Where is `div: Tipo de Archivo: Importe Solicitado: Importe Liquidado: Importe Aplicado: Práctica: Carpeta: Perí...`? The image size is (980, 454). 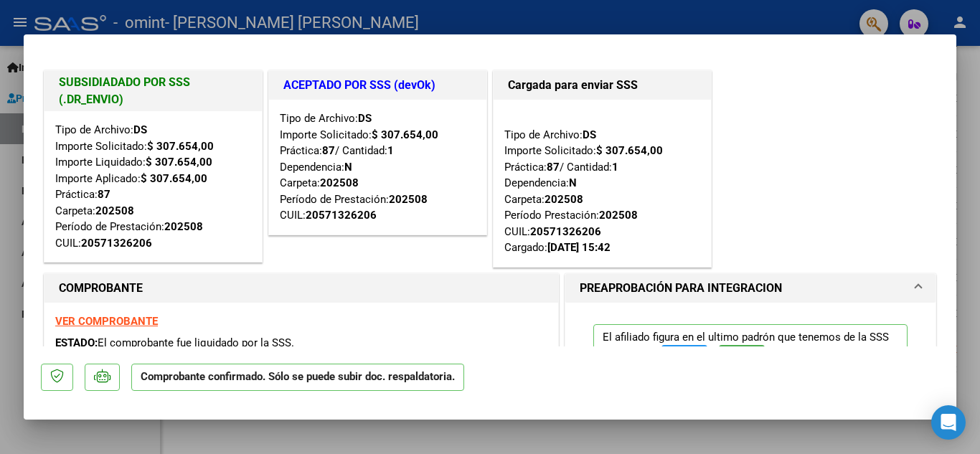 div: Tipo de Archivo: Importe Solicitado: Importe Liquidado: Importe Aplicado: Práctica: Carpeta: Perí... is located at coordinates (153, 186).